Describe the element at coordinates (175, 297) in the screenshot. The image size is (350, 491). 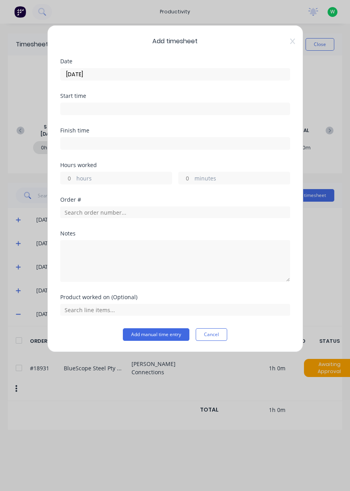
I see `div: Product worked on (Optional)` at that location.